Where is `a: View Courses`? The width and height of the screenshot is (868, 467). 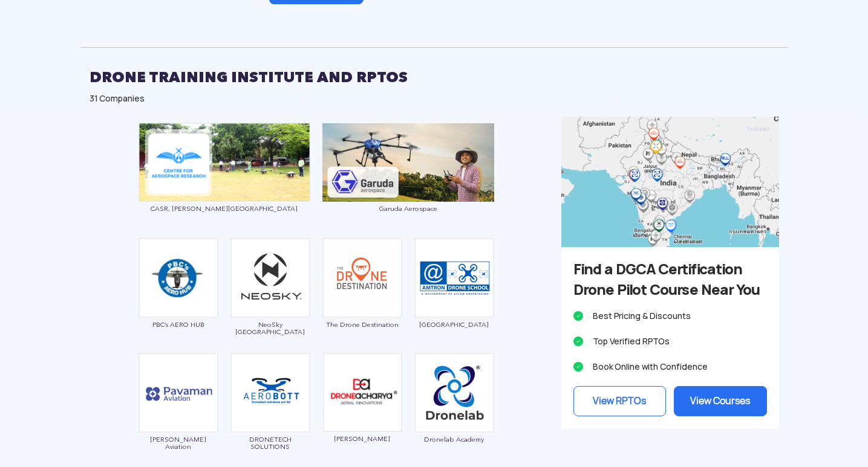
a: View Courses is located at coordinates (720, 402).